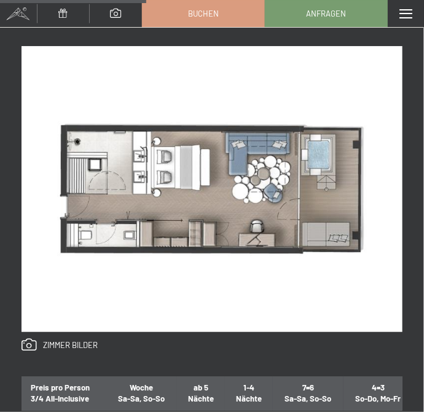  I want to click on a: Buchen, so click(203, 14).